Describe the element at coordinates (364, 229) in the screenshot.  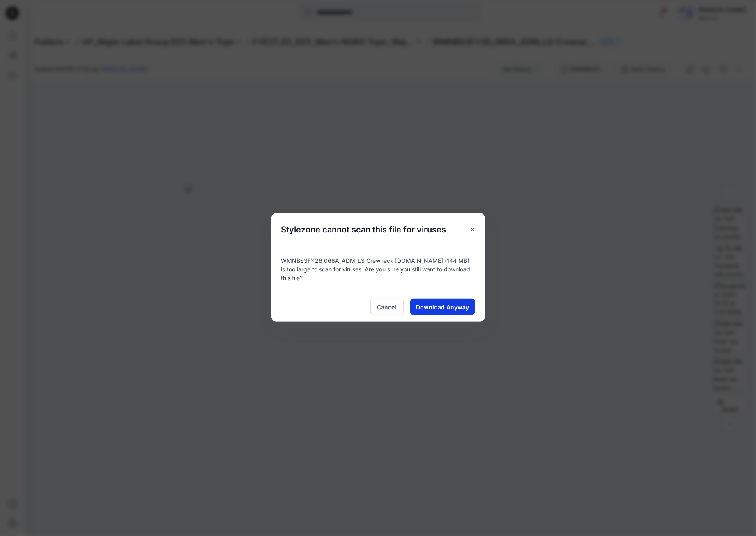
I see `h5: Stylezone cannot scan this file for viruses` at that location.